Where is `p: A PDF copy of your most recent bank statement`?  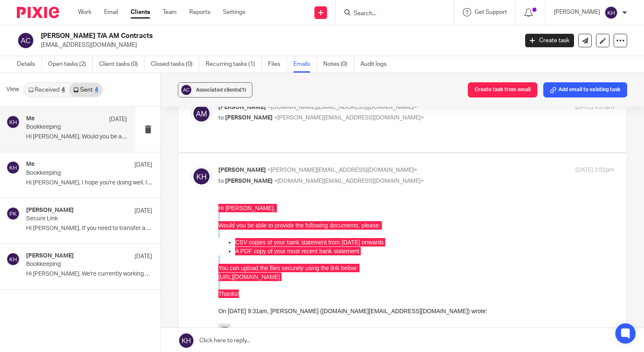 p: A PDF copy of your most recent bank statement is located at coordinates (206, 47).